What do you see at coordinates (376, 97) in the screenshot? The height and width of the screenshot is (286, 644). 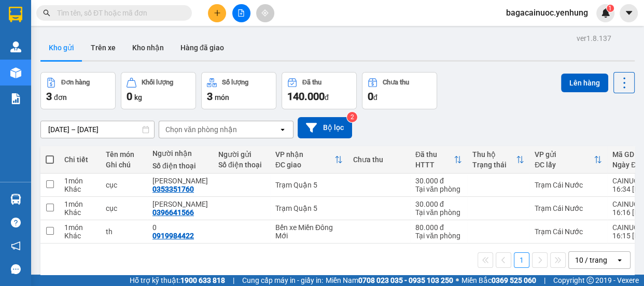 I see `span: đ` at bounding box center [376, 97].